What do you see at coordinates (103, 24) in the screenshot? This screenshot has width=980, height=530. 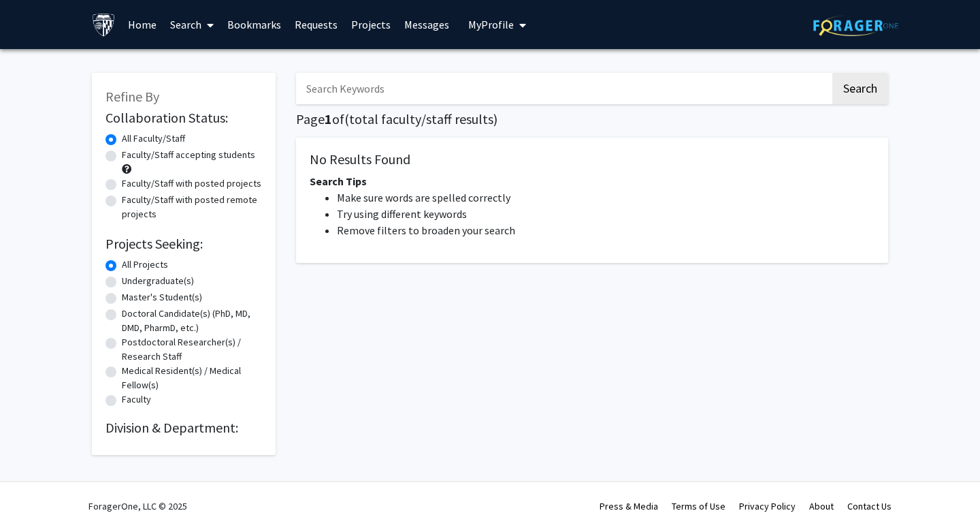 I see `img: Johns Hopkins University Logo` at bounding box center [103, 24].